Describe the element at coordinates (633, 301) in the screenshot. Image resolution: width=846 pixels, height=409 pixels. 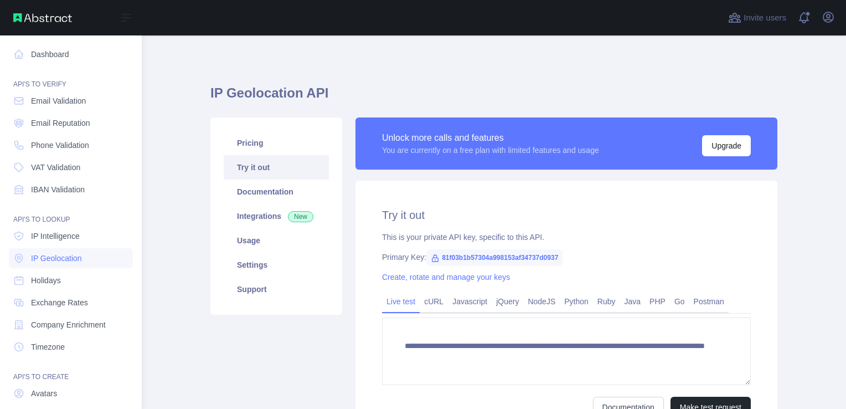
I see `a: Java` at that location.